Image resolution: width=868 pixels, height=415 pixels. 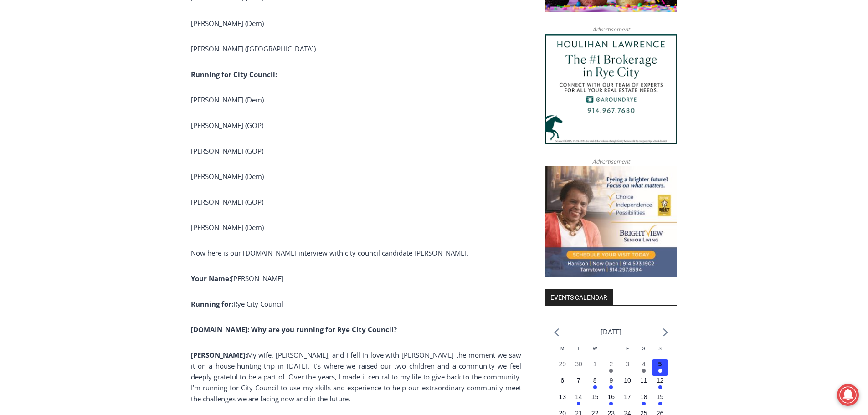 What do you see at coordinates (643, 381) in the screenshot?
I see `time: 11` at bounding box center [643, 381].